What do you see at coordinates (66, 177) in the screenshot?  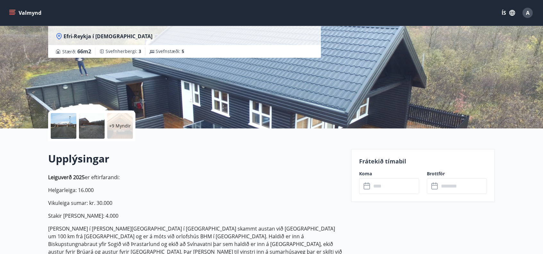 I see `strong: Leiguverð 2025` at bounding box center [66, 177].